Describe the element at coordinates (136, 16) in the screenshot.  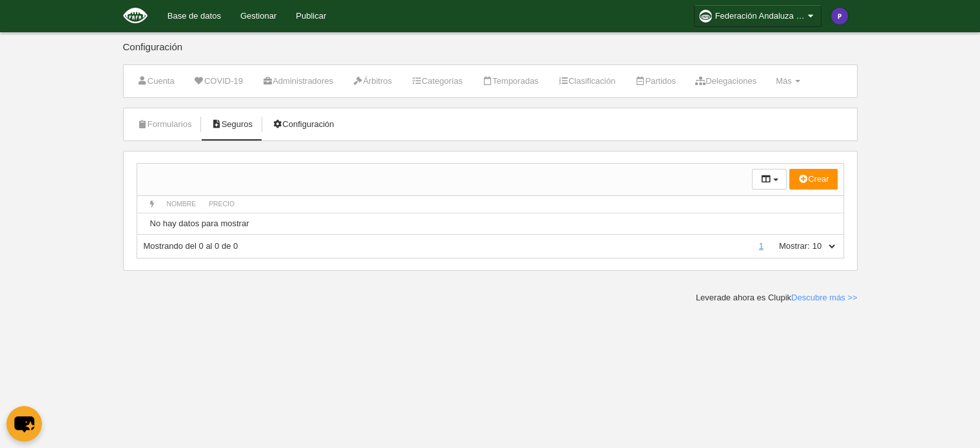
I see `img: Federación Andaluza de Fútbol Americano` at that location.